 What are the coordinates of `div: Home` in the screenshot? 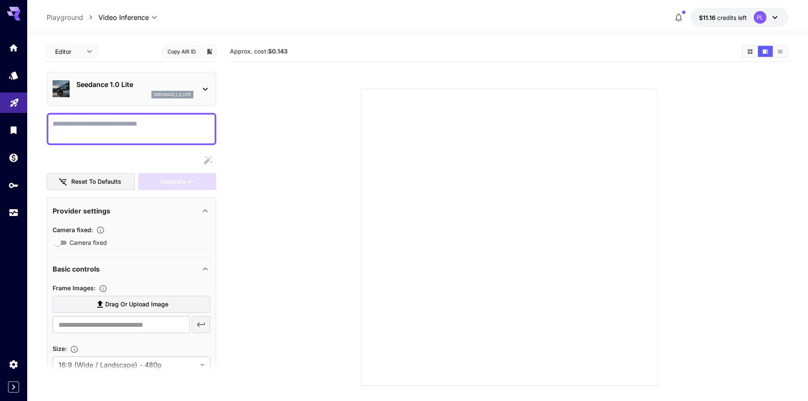 It's located at (14, 47).